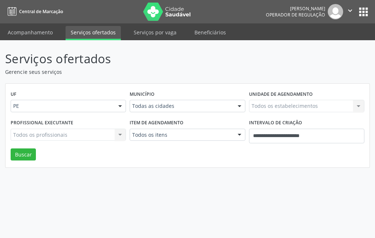 The image size is (375, 238). Describe the element at coordinates (281, 94) in the screenshot. I see `label: Unidade de agendamento` at that location.